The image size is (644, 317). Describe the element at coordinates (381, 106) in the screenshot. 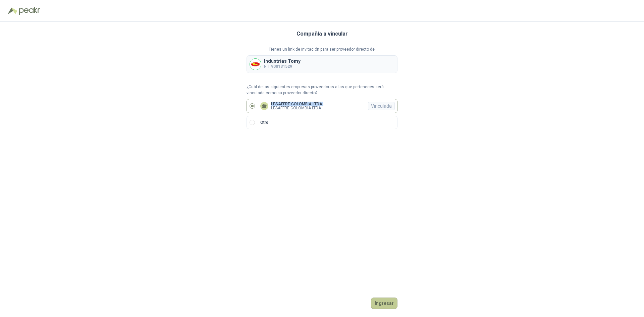

I see `div: Vinculada` at that location.